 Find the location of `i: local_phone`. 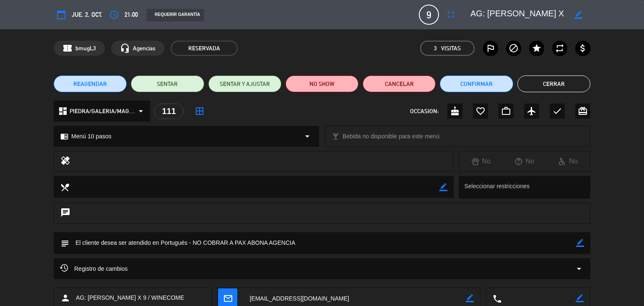

i: local_phone is located at coordinates (497, 298).